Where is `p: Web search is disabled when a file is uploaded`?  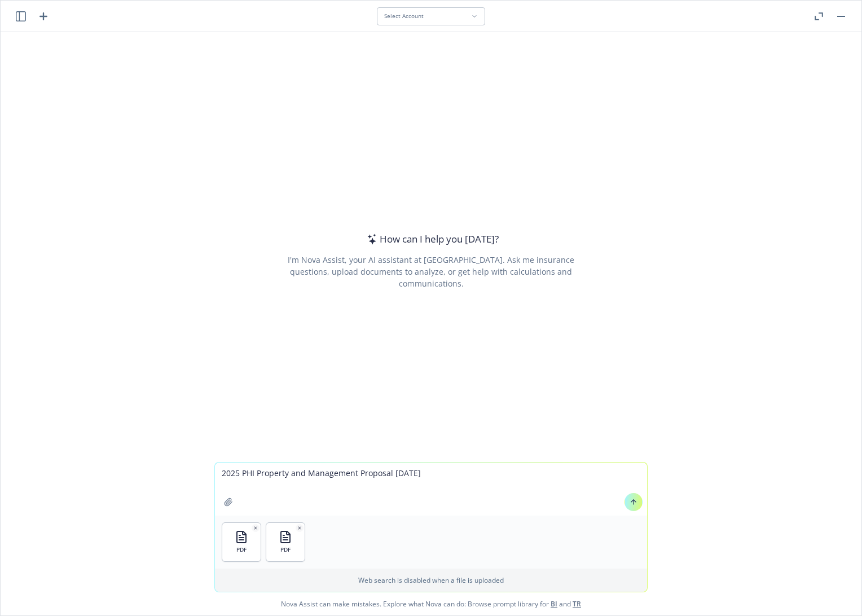
p: Web search is disabled when a file is uploaded is located at coordinates (431, 579).